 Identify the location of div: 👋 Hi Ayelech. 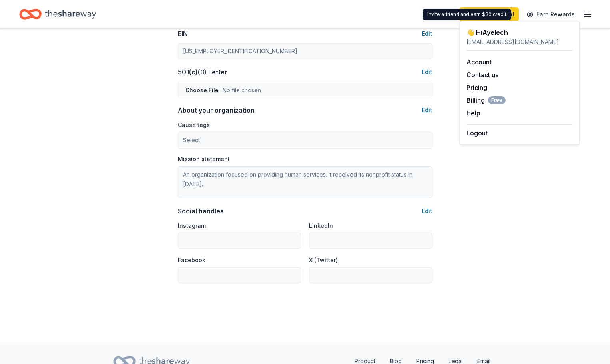
(520, 32).